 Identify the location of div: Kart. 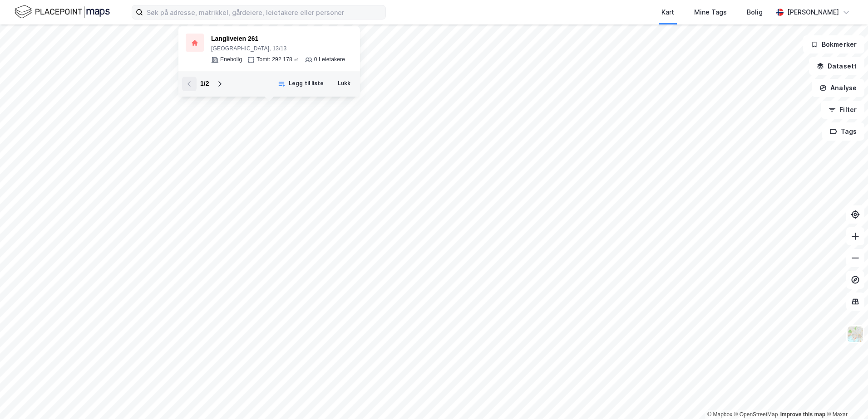
(668, 12).